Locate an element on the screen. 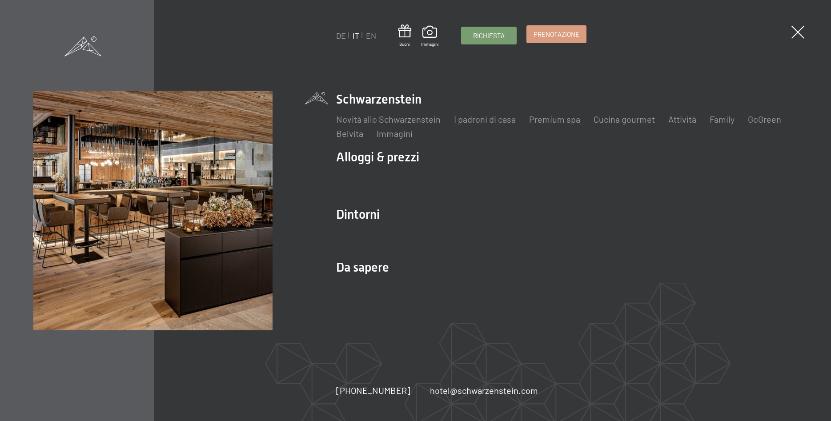  a: IT is located at coordinates (356, 36).